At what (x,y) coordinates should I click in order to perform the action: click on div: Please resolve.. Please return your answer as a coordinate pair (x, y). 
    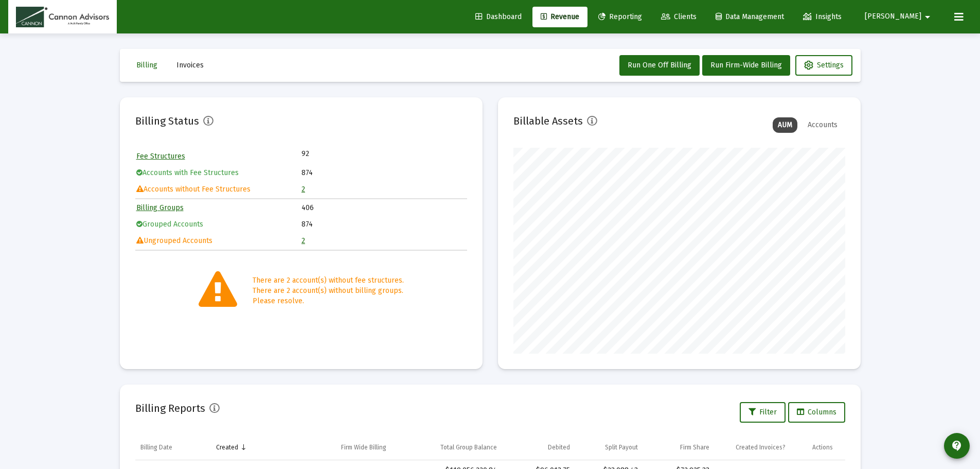
    Looking at the image, I should click on (328, 301).